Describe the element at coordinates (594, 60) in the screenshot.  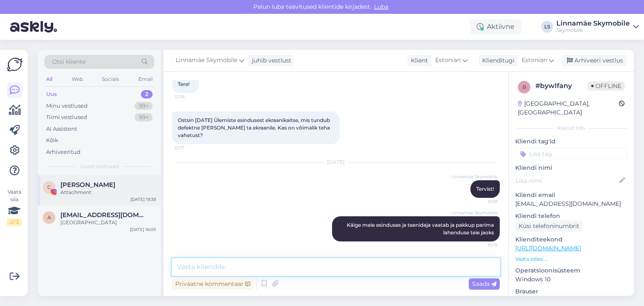
I see `div: Arhiveeri vestlus` at that location.